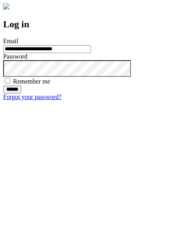 The image size is (178, 236). Describe the element at coordinates (15, 56) in the screenshot. I see `label: Password` at that location.